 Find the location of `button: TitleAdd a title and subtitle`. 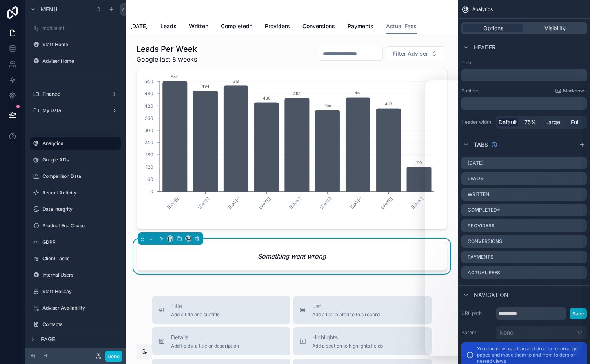

button: TitleAdd a title and subtitle is located at coordinates (221, 310).